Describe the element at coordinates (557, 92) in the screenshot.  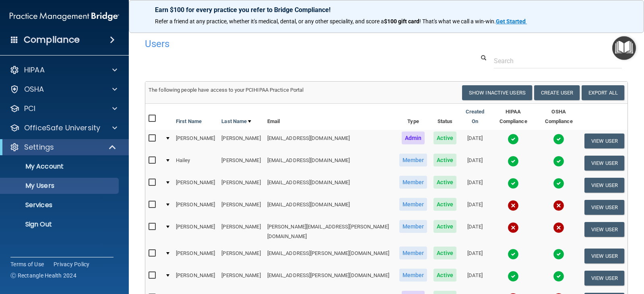
I see `button: Create User` at that location.